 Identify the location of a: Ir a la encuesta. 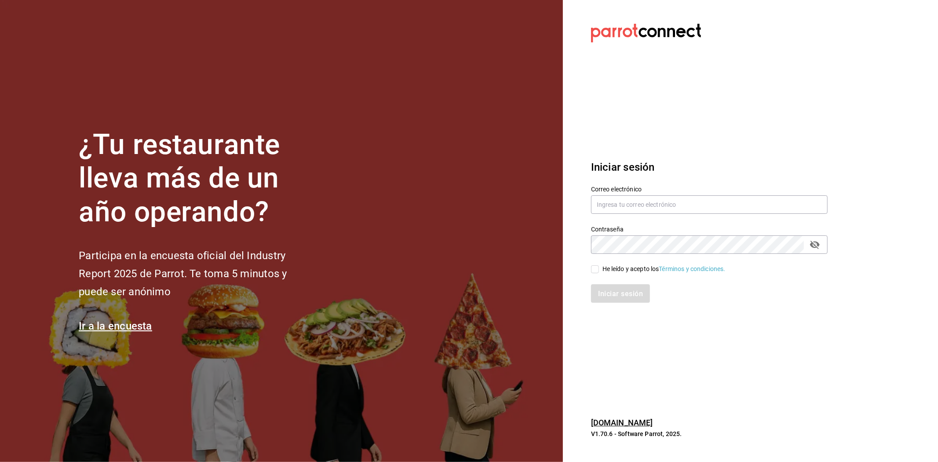
(115, 326).